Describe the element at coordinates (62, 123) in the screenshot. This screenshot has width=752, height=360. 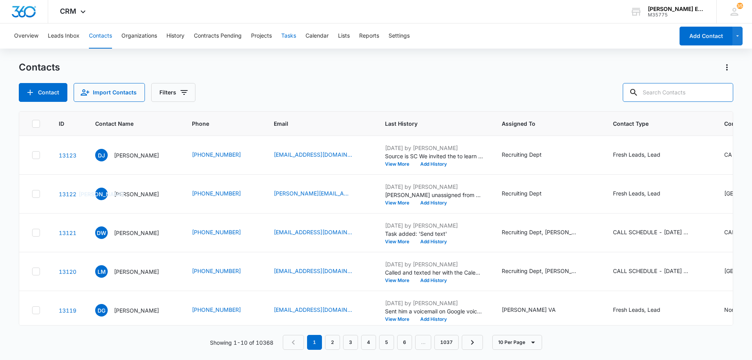
I see `span: ID` at that location.